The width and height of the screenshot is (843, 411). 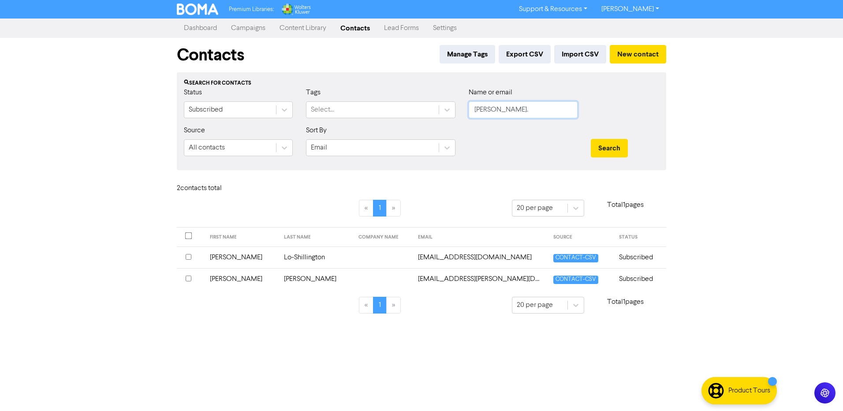 I want to click on div: Search for contacts, so click(x=421, y=83).